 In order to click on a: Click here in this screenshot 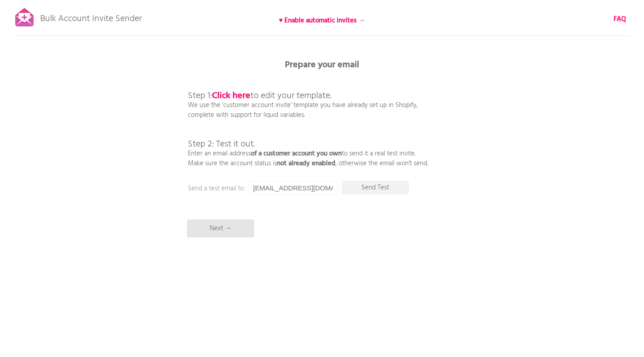, I will do `click(231, 96)`.